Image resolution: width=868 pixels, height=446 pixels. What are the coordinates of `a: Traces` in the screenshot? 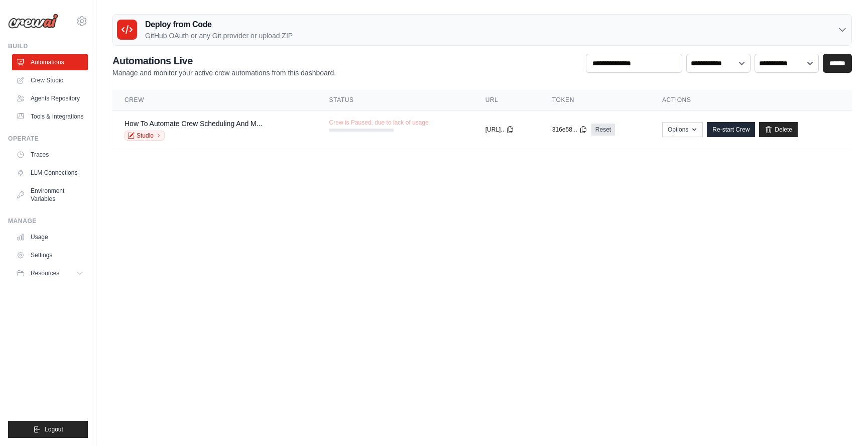 It's located at (50, 155).